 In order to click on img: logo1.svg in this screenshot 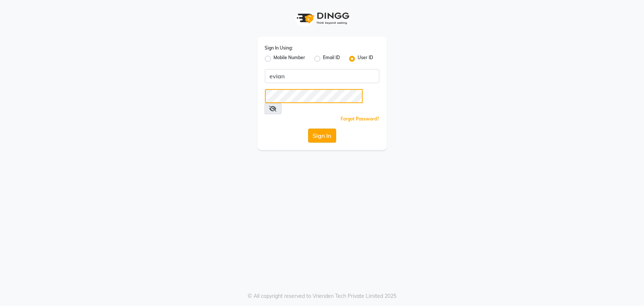, I will do `click(322, 18)`.